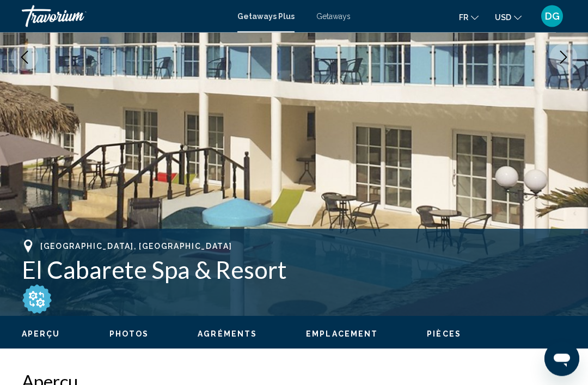 The height and width of the screenshot is (385, 588). What do you see at coordinates (552, 16) in the screenshot?
I see `span: DG` at bounding box center [552, 16].